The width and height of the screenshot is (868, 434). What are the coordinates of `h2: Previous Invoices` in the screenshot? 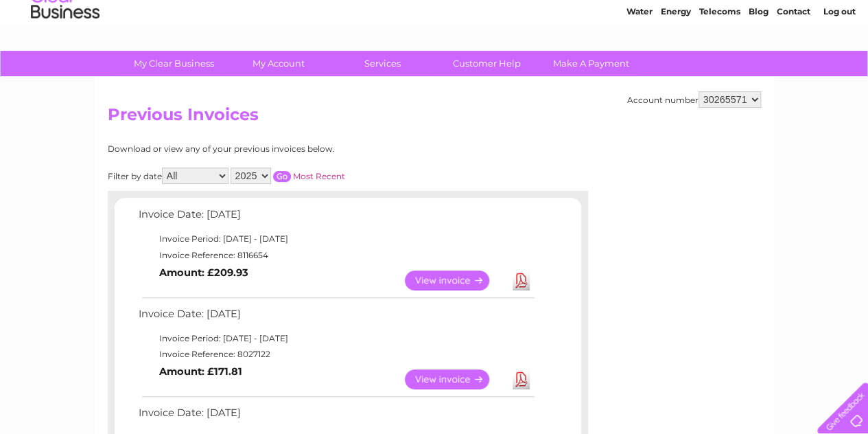 It's located at (434, 118).